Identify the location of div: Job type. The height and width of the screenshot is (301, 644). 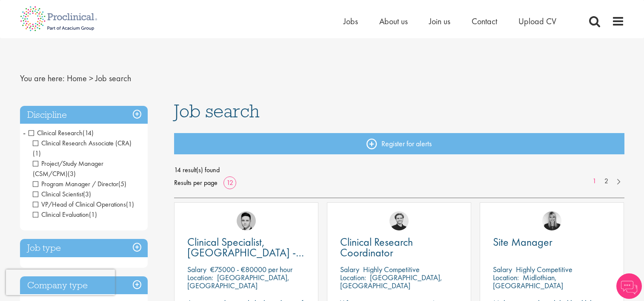
(84, 248).